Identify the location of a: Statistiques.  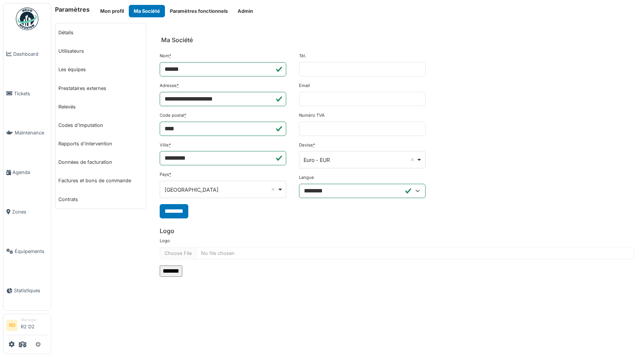
(27, 291).